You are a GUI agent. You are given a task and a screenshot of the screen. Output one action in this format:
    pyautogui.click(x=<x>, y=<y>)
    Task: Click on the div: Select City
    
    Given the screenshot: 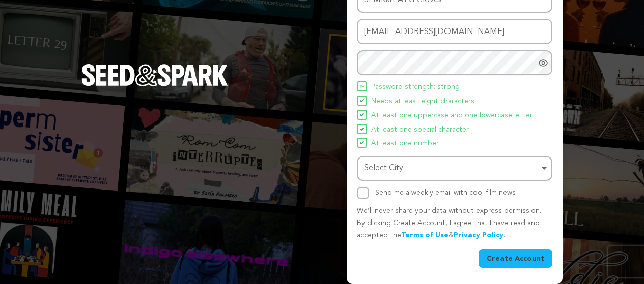 What is the action you would take?
    pyautogui.click(x=452, y=168)
    